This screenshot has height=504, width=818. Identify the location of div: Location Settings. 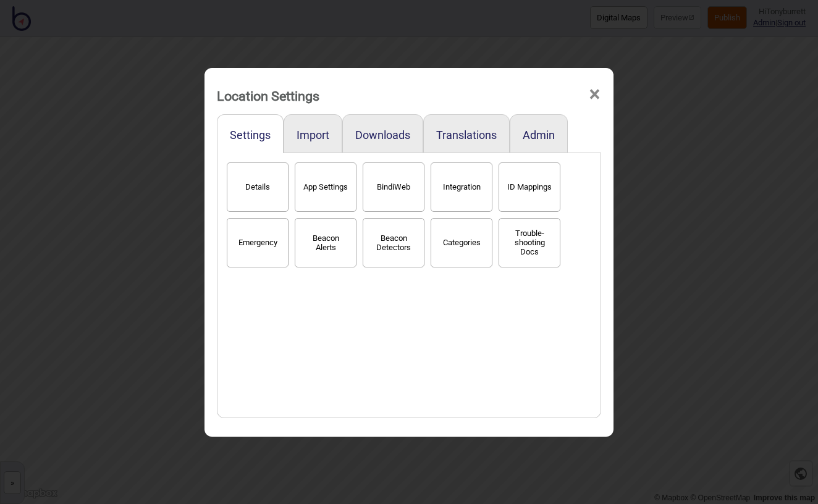
(268, 96).